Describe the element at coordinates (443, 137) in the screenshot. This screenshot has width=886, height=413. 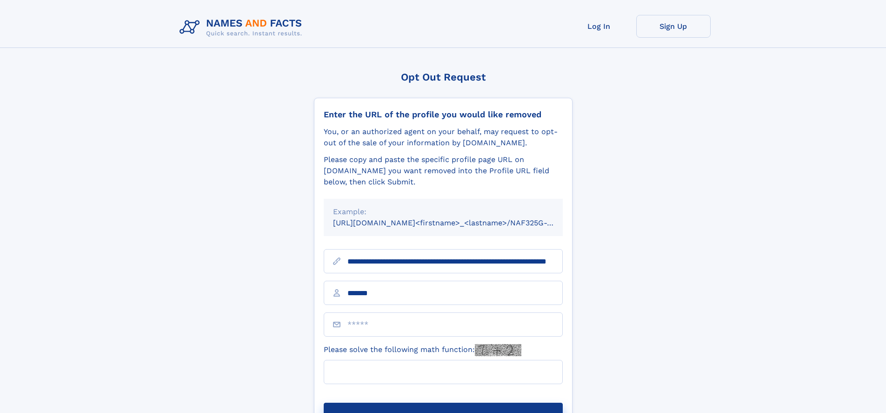
I see `div: You, or an authorized agent on your behalf, may request to opt-out of the sale of your informatio...` at that location.